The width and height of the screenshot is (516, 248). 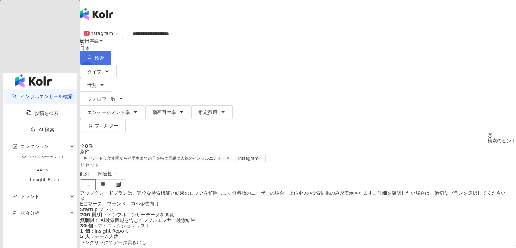 I want to click on span: 無料版のユーザーの場合、上位4つの検索結果のみが表示されます。詳細を確認したい場合は、適切なプランを選択してください, so click(x=369, y=193).